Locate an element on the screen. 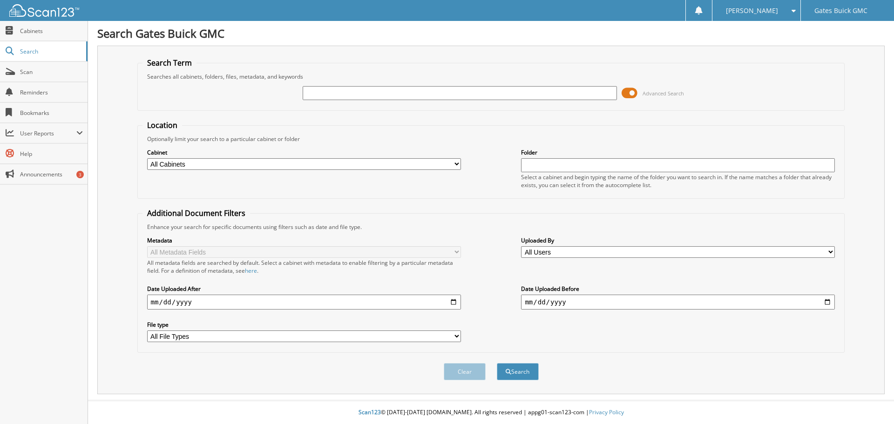 The height and width of the screenshot is (424, 894). span: Reminders is located at coordinates (51, 92).